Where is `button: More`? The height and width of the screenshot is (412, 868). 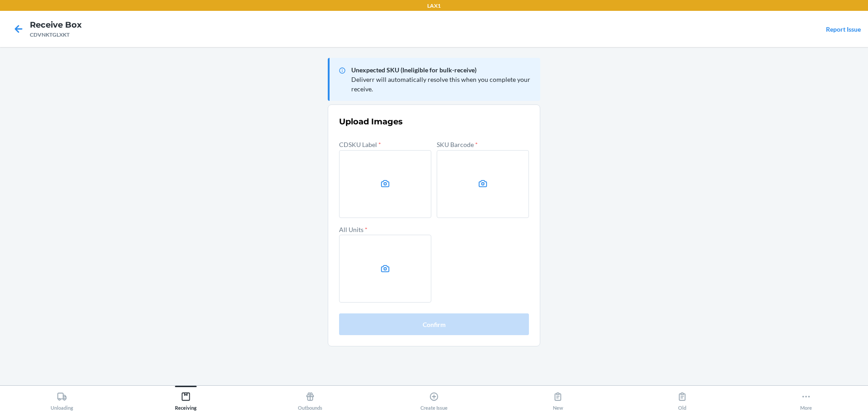 button: More is located at coordinates (807, 398).